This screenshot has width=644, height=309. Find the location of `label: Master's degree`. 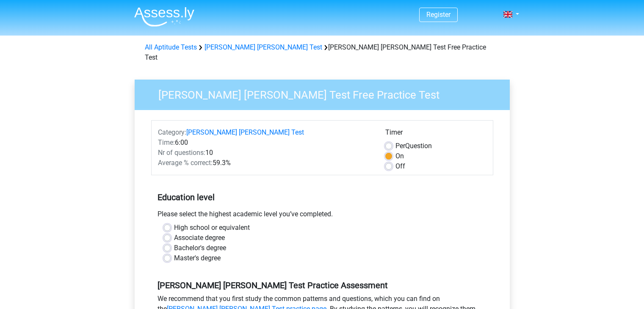

label: Master's degree is located at coordinates (198, 258).